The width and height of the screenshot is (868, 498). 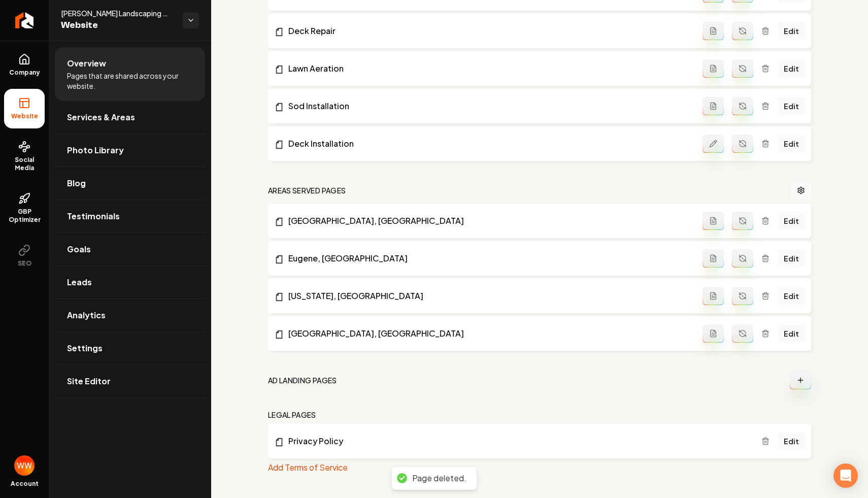 I want to click on span: Analytics, so click(x=86, y=315).